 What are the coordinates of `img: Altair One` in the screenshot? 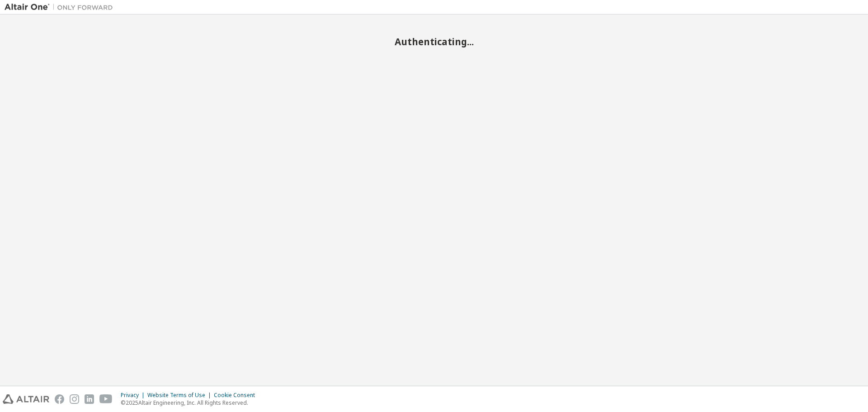 It's located at (61, 7).